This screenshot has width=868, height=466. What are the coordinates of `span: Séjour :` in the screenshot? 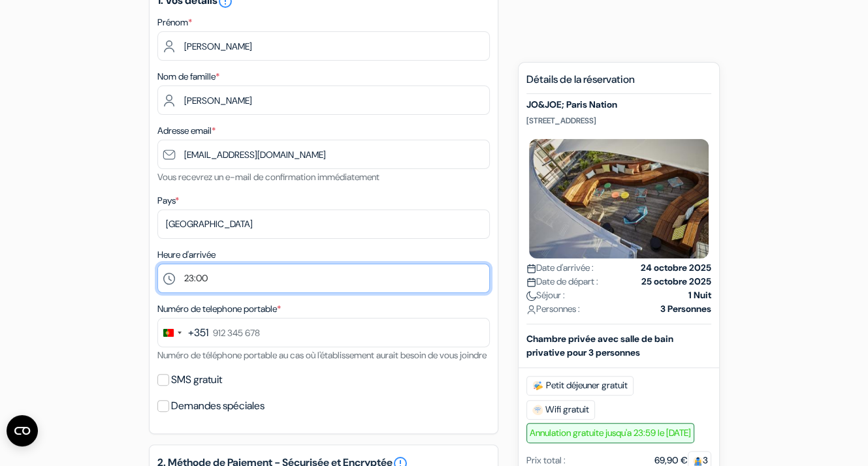 It's located at (545, 295).